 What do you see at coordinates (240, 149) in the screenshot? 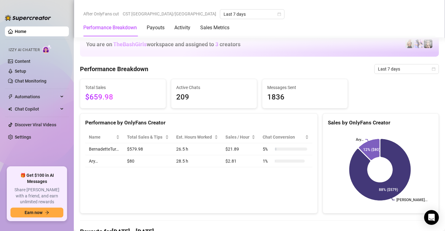
I see `td: $21.89` at bounding box center [240, 149].